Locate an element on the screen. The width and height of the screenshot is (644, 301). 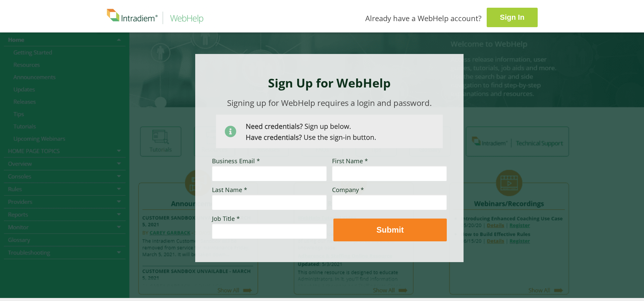
span: Business Email * is located at coordinates (236, 161).